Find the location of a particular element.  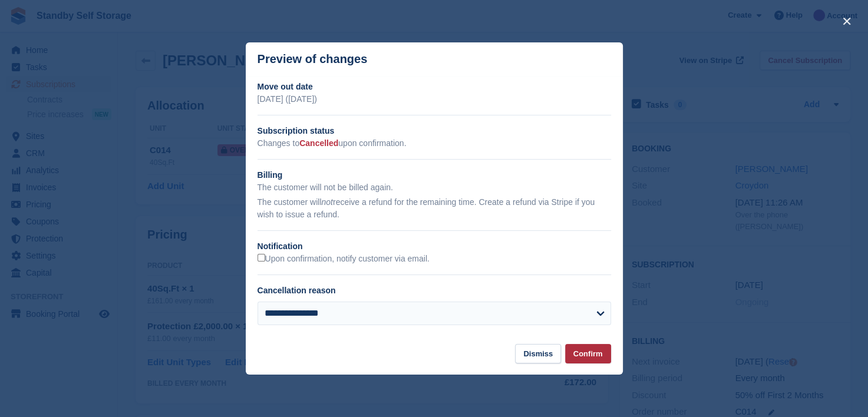

p: Preview of changes is located at coordinates (312, 59).